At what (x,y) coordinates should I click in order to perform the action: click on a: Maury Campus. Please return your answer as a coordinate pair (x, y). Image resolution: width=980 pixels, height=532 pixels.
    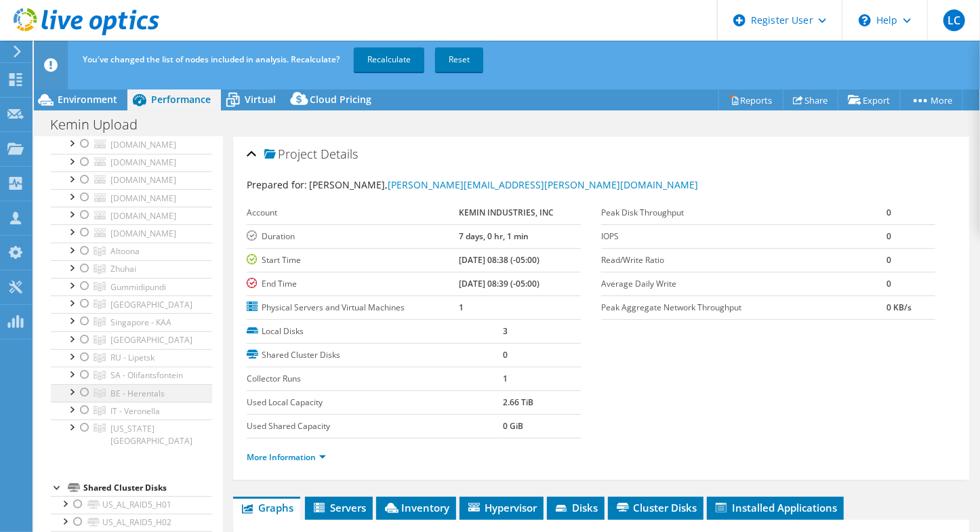
    Looking at the image, I should click on (132, 341).